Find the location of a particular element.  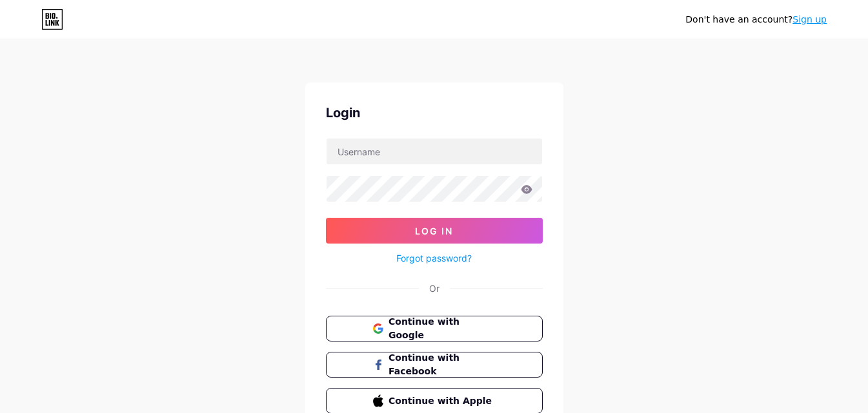

input: Username is located at coordinates (434, 152).